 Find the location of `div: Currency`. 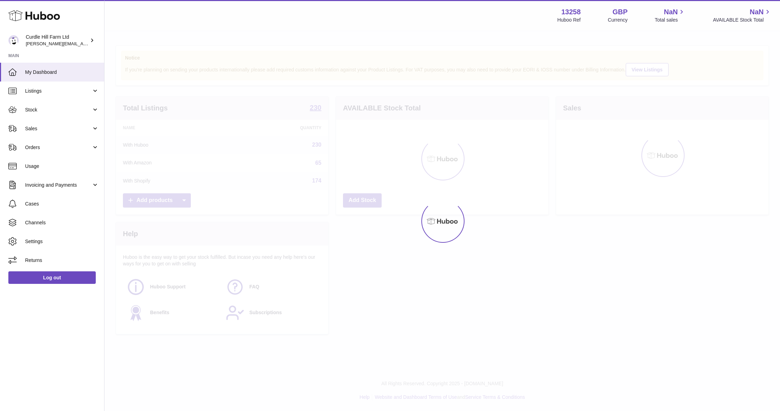

div: Currency is located at coordinates (618, 20).